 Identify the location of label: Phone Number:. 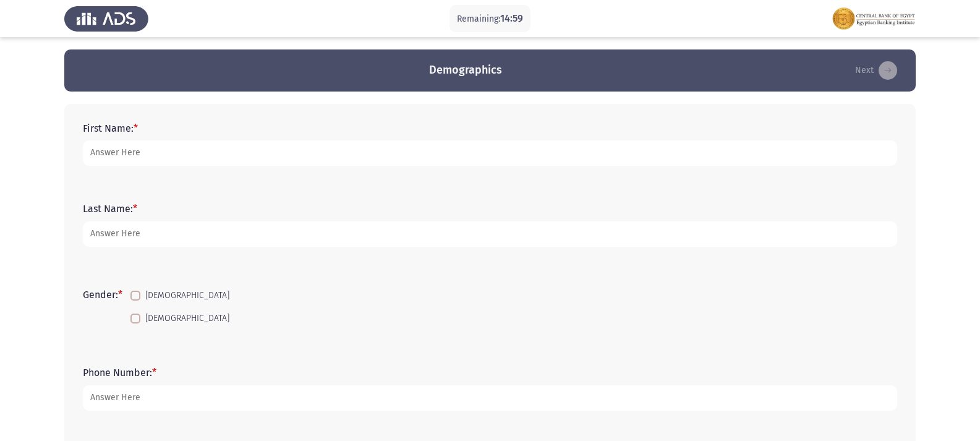
(119, 372).